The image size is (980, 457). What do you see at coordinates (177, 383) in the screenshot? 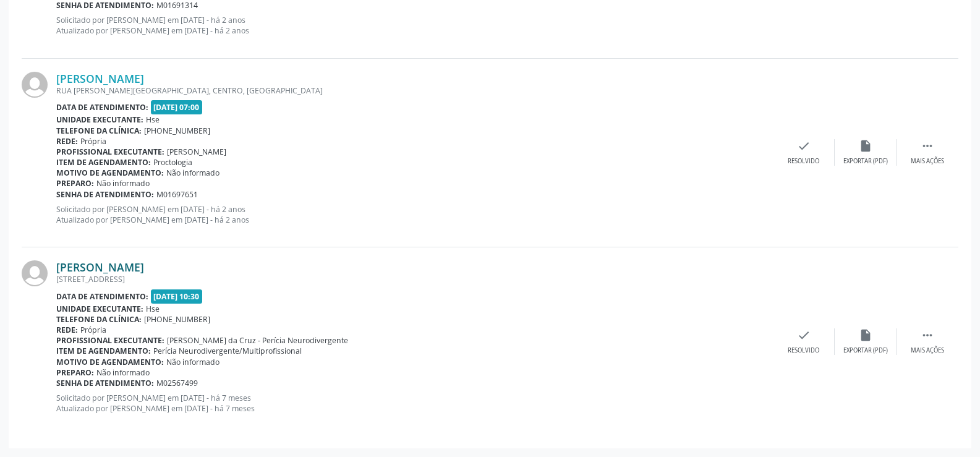
I see `span: M02567499` at bounding box center [177, 383].